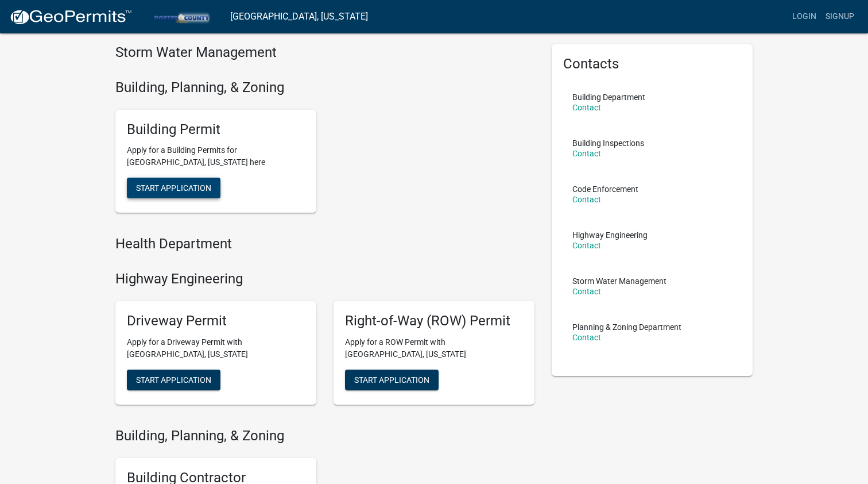  What do you see at coordinates (840, 17) in the screenshot?
I see `a: Signup` at bounding box center [840, 17].